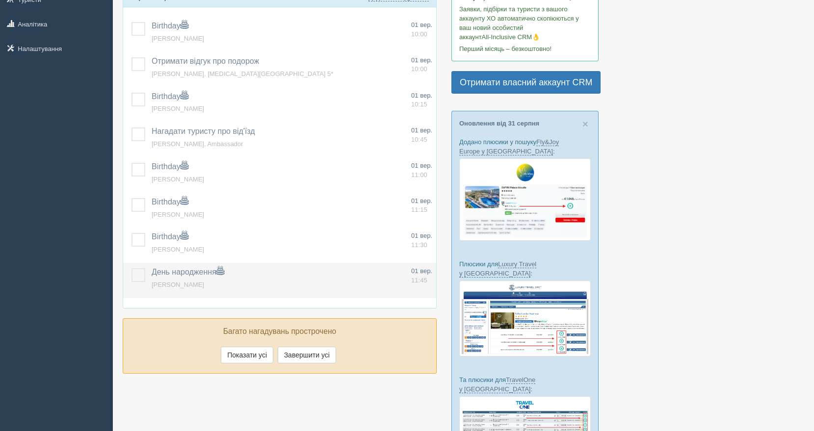  What do you see at coordinates (525, 147) in the screenshot?
I see `p: Додано плюсики у пошуку :` at bounding box center [525, 147].